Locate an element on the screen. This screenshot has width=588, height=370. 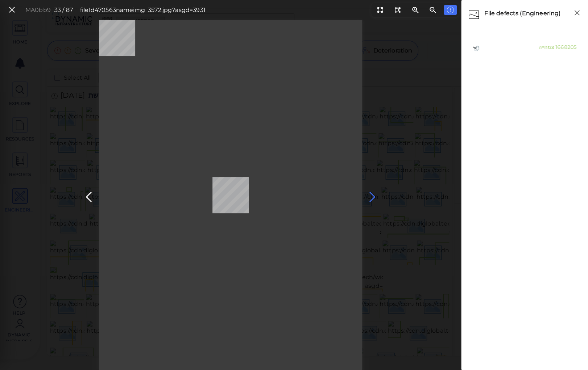
span: צמחייה is located at coordinates (545, 47).